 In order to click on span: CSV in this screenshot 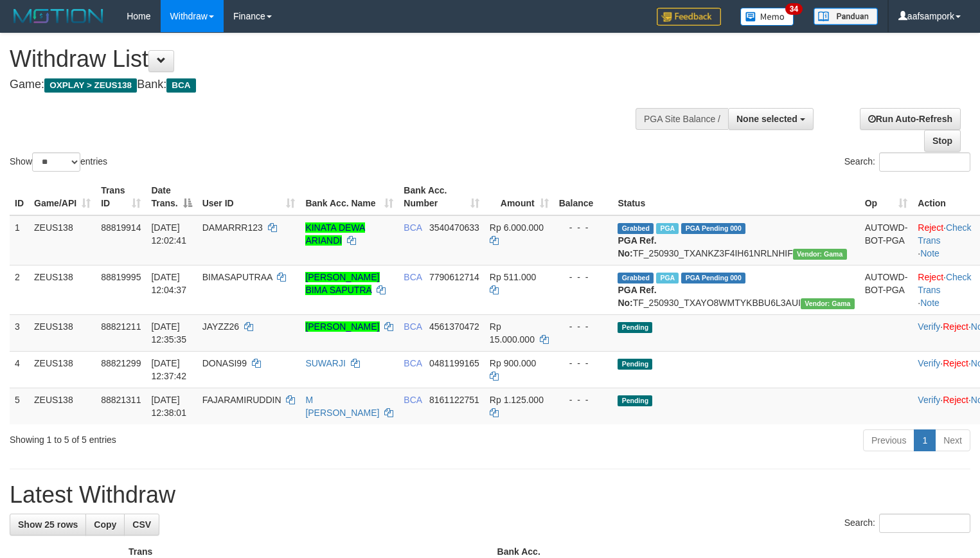, I will do `click(141, 524)`.